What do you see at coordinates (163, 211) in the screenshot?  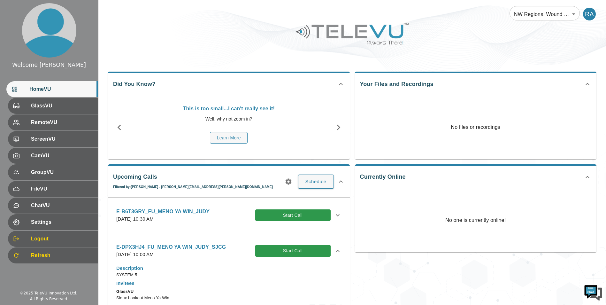 I see `p: E-B6T3GRY_FU_MENO YA WIN_JUDY` at bounding box center [163, 211].